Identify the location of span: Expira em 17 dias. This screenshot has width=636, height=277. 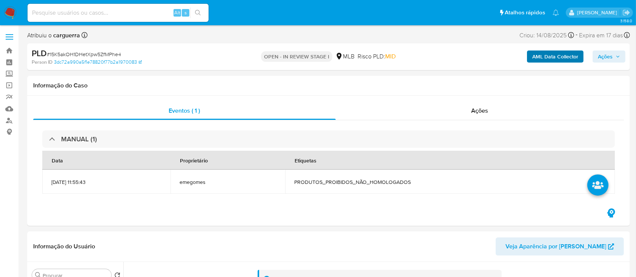
(601, 35).